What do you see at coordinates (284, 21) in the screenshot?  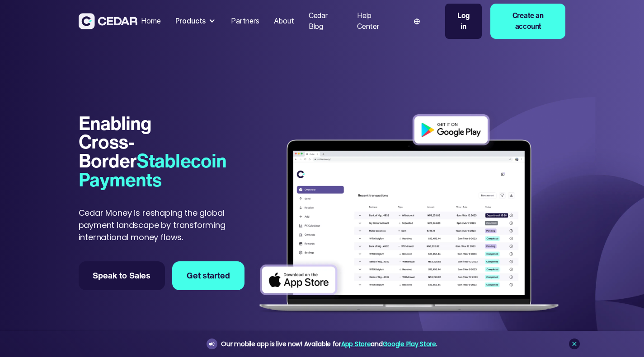 I see `div: About` at bounding box center [284, 21].